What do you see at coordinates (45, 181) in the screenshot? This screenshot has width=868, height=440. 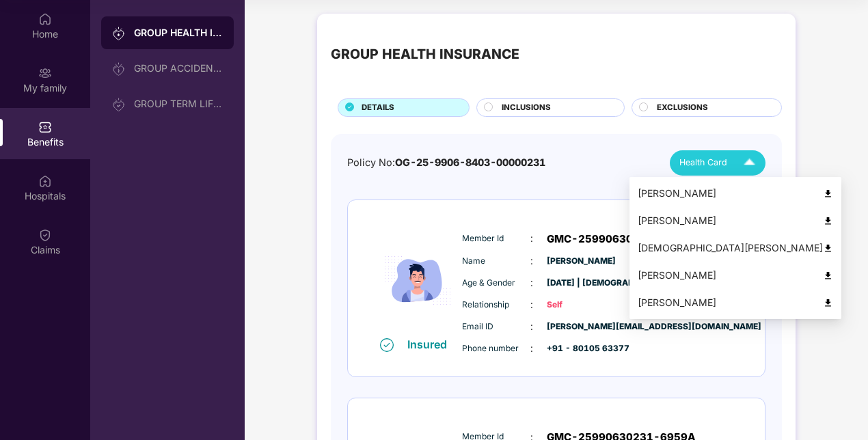 I see `img: svg+xml;base64,PHN2ZyBpZD0iSG9zcGl0YWxzIiB4bWxucz0iaHR0cDovL3d3dy53My5vcmcvMjAwMC9zdmciIHdpZHRoPS...` at bounding box center [45, 181].